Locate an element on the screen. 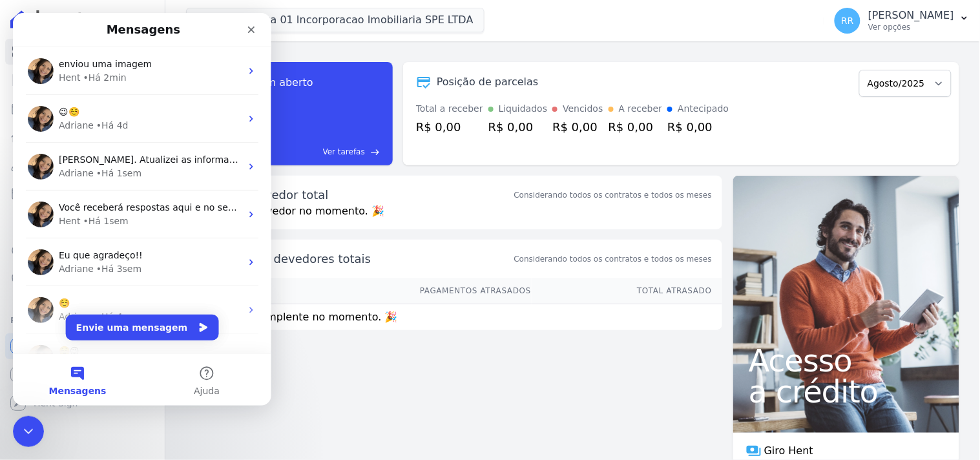 This screenshot has height=460, width=980. a: Ver tarefas east is located at coordinates (307, 152).